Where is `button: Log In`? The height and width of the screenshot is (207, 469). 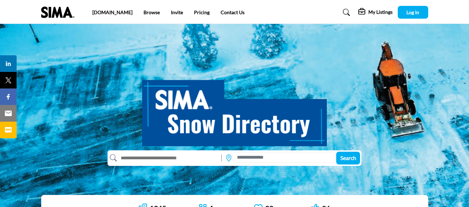 button: Log In is located at coordinates (413, 12).